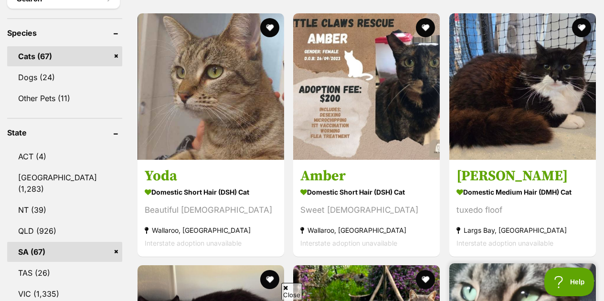 This screenshot has width=604, height=301. Describe the element at coordinates (64, 133) in the screenshot. I see `header: State` at that location.